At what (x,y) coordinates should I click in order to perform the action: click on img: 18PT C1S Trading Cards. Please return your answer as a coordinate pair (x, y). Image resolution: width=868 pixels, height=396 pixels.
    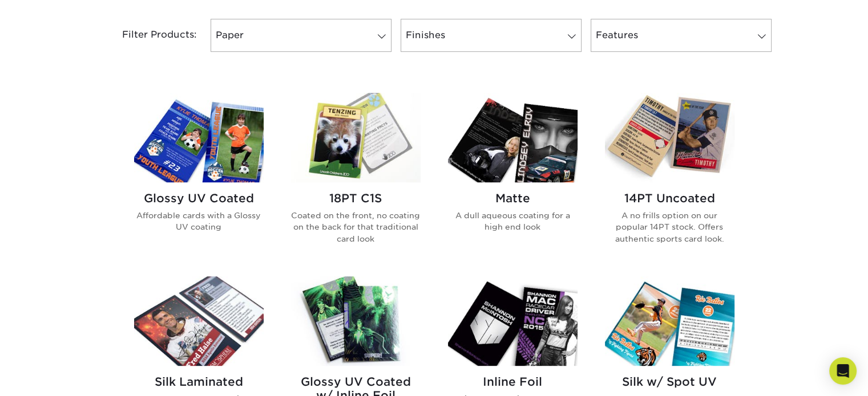
    Looking at the image, I should click on (355, 138).